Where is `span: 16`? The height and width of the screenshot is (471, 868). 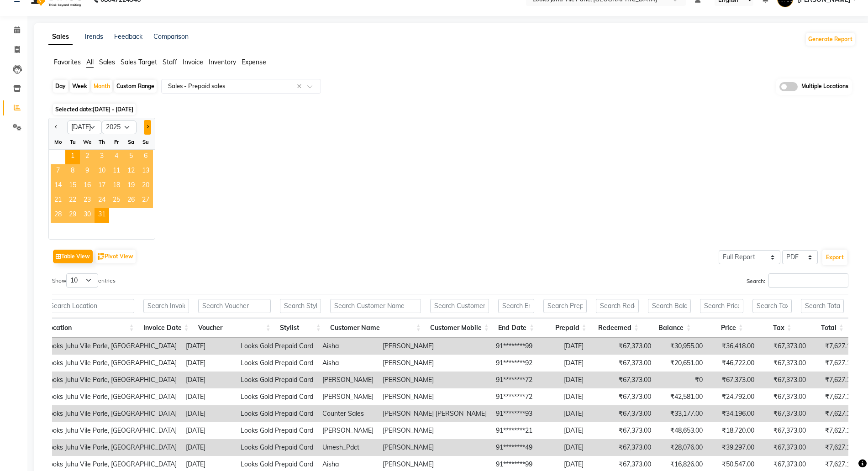 span: 16 is located at coordinates (87, 186).